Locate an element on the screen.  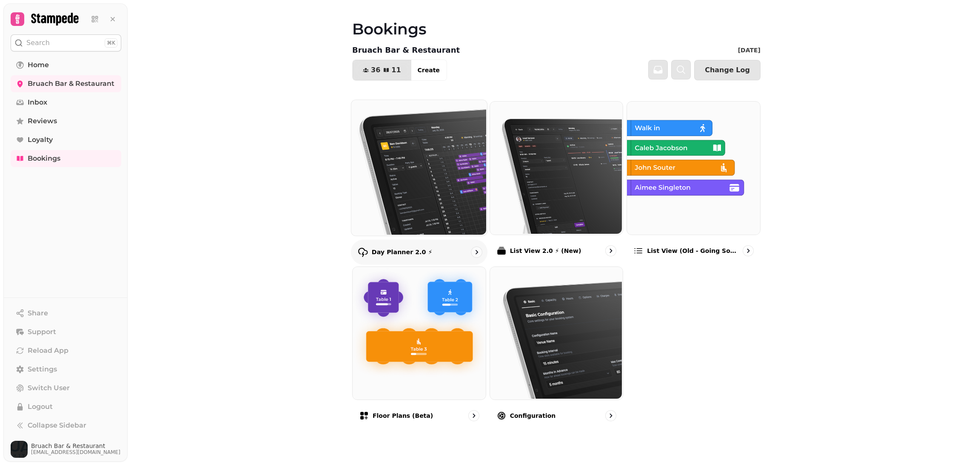
a: Day Planner 2.0 ⚡Day Planner 2.0 ⚡ is located at coordinates (419, 182).